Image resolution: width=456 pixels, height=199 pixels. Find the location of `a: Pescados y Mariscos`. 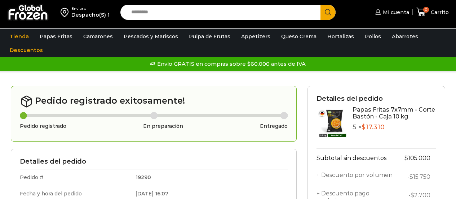

a: Pescados y Mariscos is located at coordinates (151, 36).